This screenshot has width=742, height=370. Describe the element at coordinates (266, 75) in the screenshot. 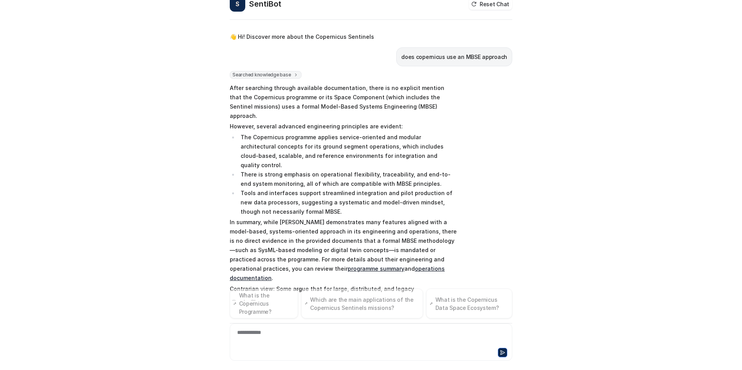

I see `span: Searched knowledge base` at that location.